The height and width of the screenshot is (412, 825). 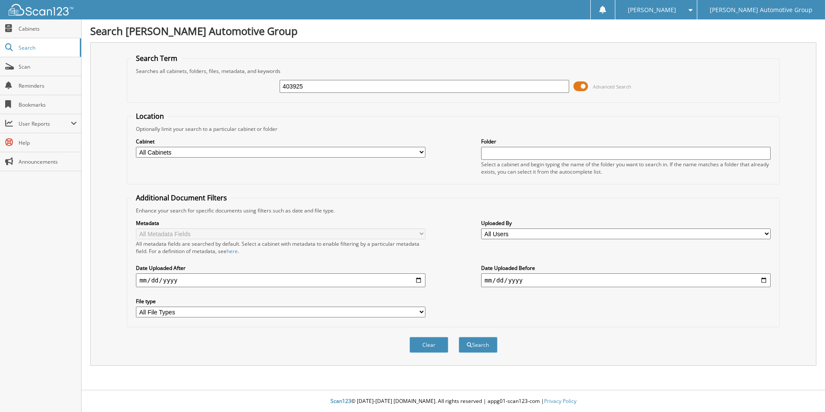 I want to click on label: Folder, so click(x=625, y=141).